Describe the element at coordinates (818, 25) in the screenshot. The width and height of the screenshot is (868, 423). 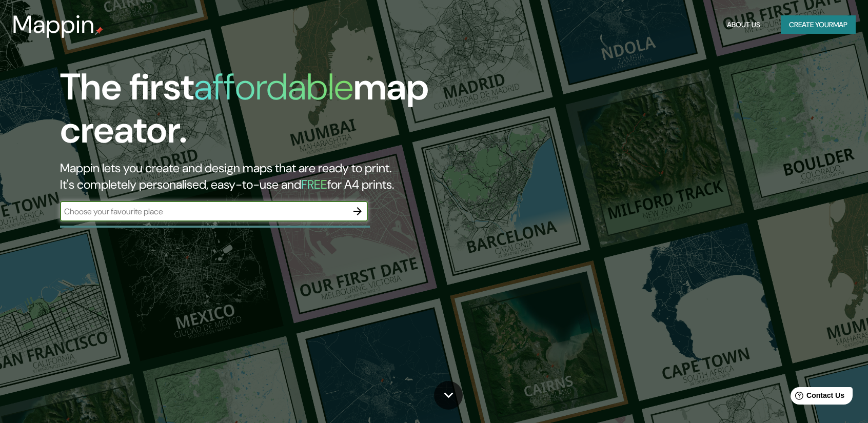
I see `button: Create yourmap` at that location.